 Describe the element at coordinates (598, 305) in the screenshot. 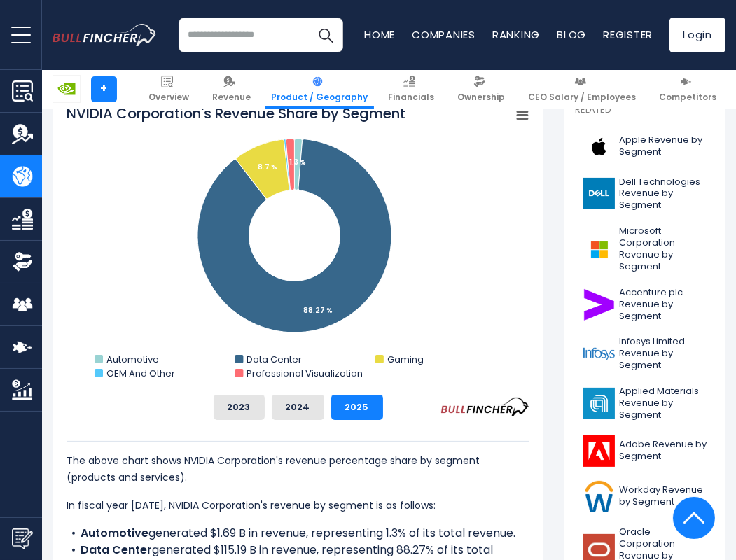

I see `img: ACN logo` at that location.